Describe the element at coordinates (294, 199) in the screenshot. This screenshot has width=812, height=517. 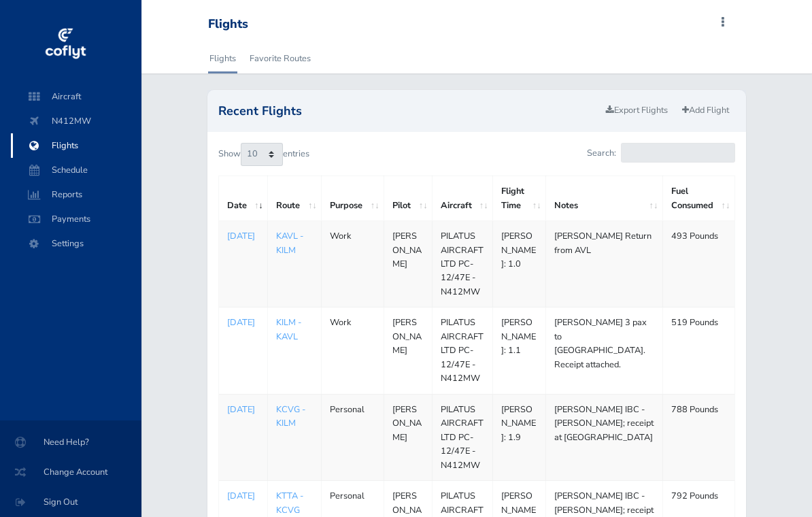
I see `th: Route: activate to sort column ascending` at that location.